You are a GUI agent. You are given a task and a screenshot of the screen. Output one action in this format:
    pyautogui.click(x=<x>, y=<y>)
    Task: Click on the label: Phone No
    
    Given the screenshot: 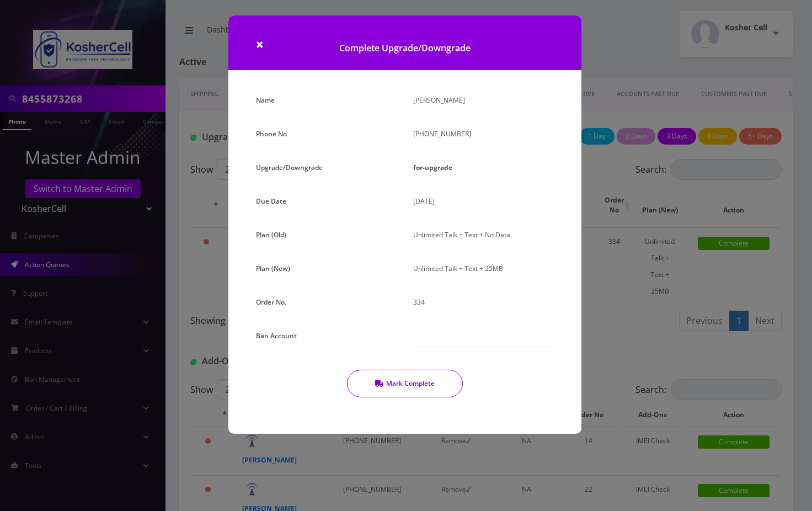 What is the action you would take?
    pyautogui.click(x=271, y=133)
    